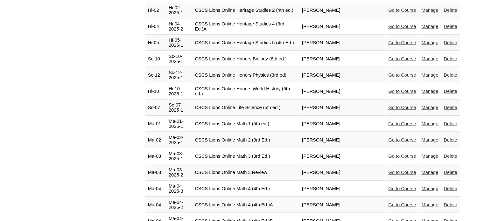 This screenshot has height=221, width=484. Describe the element at coordinates (179, 108) in the screenshot. I see `td: Sc-07-2025-1` at that location.